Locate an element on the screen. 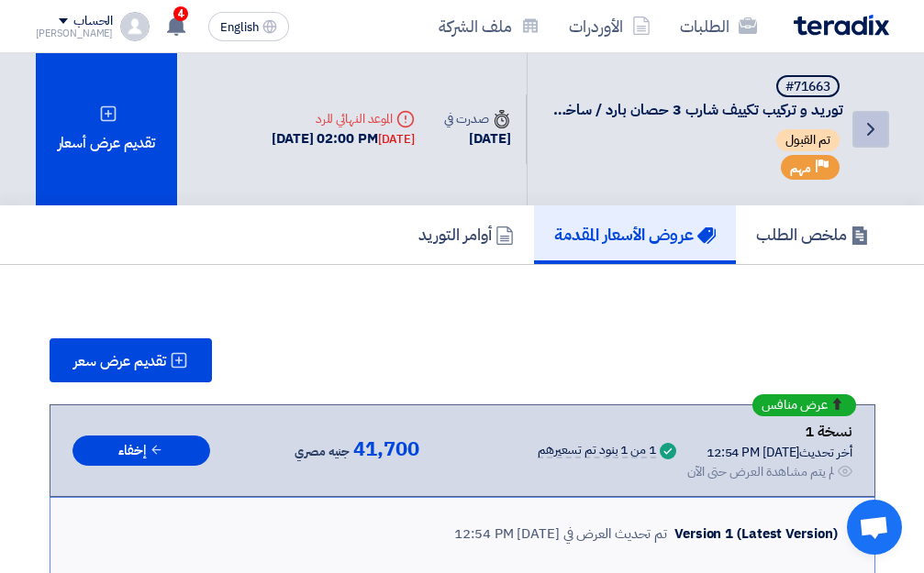  div: الحساب is located at coordinates (92, 21).